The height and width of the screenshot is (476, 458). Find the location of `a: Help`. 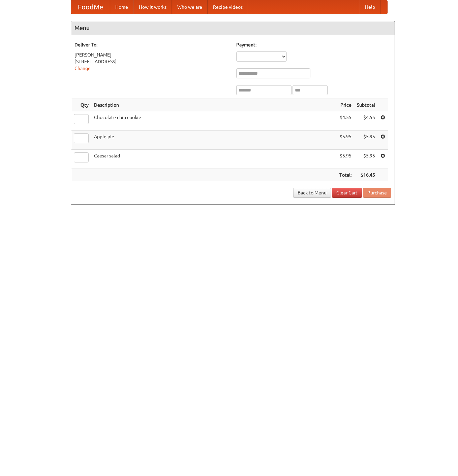

a: Help is located at coordinates (370, 7).